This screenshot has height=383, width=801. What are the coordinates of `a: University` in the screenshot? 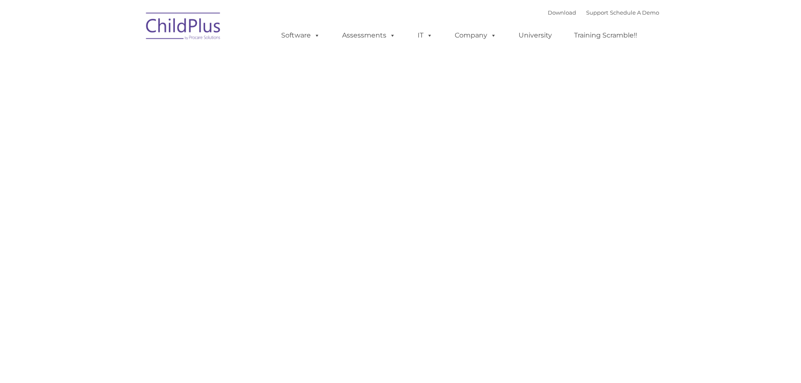 It's located at (535, 35).